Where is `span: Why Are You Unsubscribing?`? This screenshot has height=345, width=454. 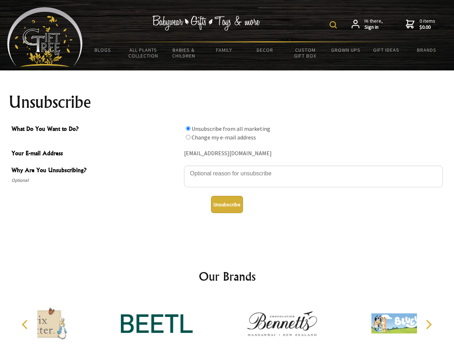 span: Why Are You Unsubscribing? is located at coordinates (96, 171).